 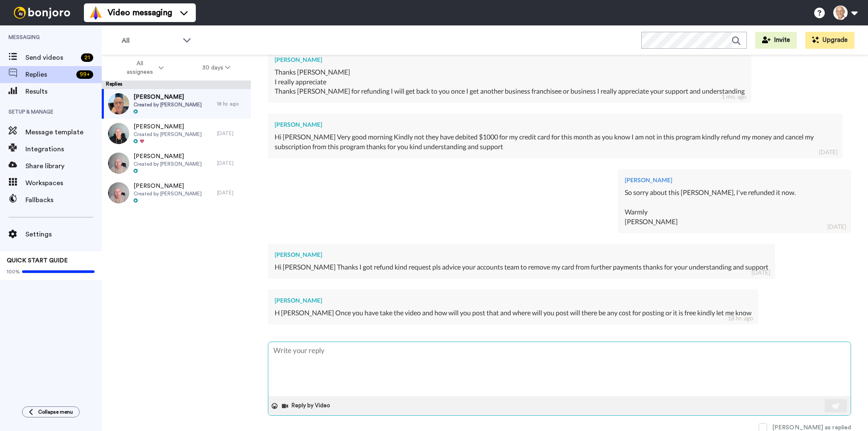 I want to click on span: Collapse menu, so click(x=56, y=412).